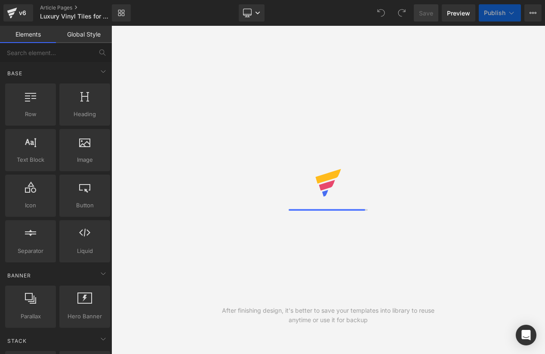  What do you see at coordinates (22, 13) in the screenshot?
I see `div: v6` at bounding box center [22, 13].